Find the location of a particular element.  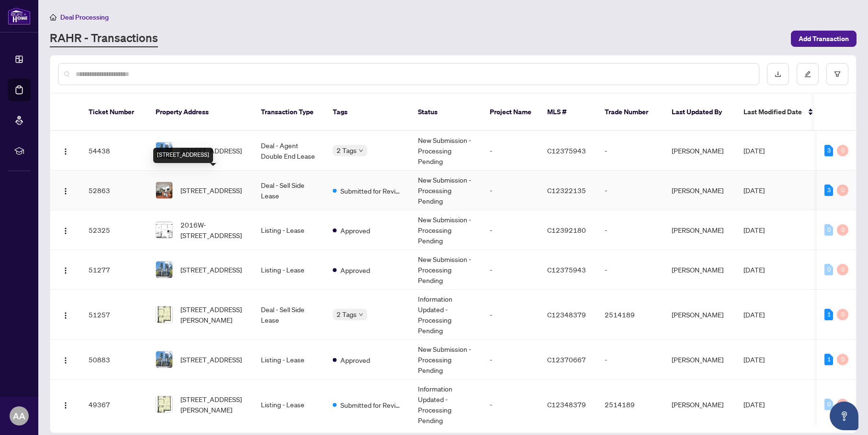

td: Deal - Agent Double End Lease is located at coordinates (289, 151).